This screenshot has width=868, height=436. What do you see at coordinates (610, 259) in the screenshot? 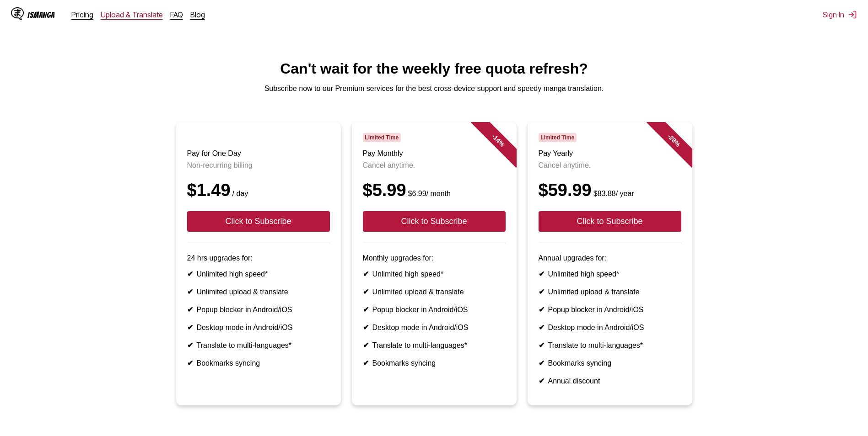
I see `p: Annual upgrades for:` at bounding box center [610, 259].